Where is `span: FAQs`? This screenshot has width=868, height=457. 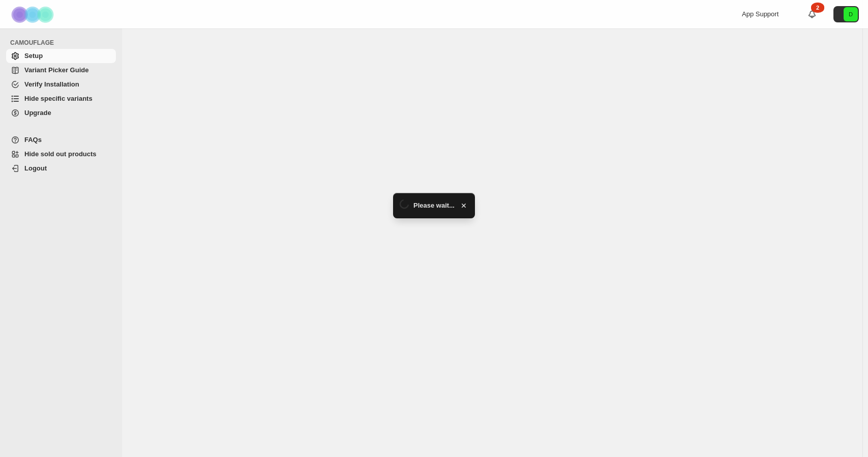 span: FAQs is located at coordinates (33, 139).